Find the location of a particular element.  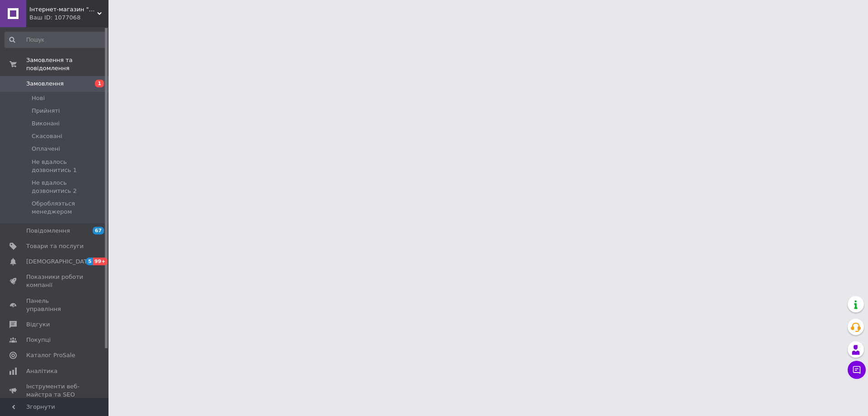

span: Замовлення is located at coordinates (44, 83).